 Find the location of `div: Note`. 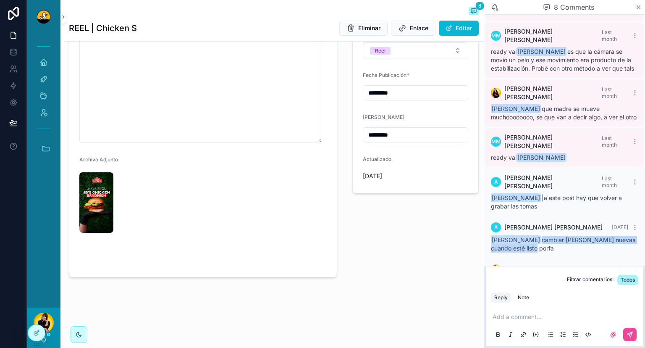

div: Note is located at coordinates (523, 297).